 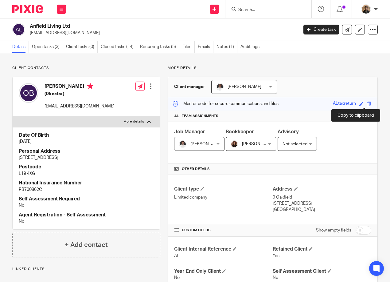 I want to click on a: Closed tasks (14), so click(x=119, y=47).